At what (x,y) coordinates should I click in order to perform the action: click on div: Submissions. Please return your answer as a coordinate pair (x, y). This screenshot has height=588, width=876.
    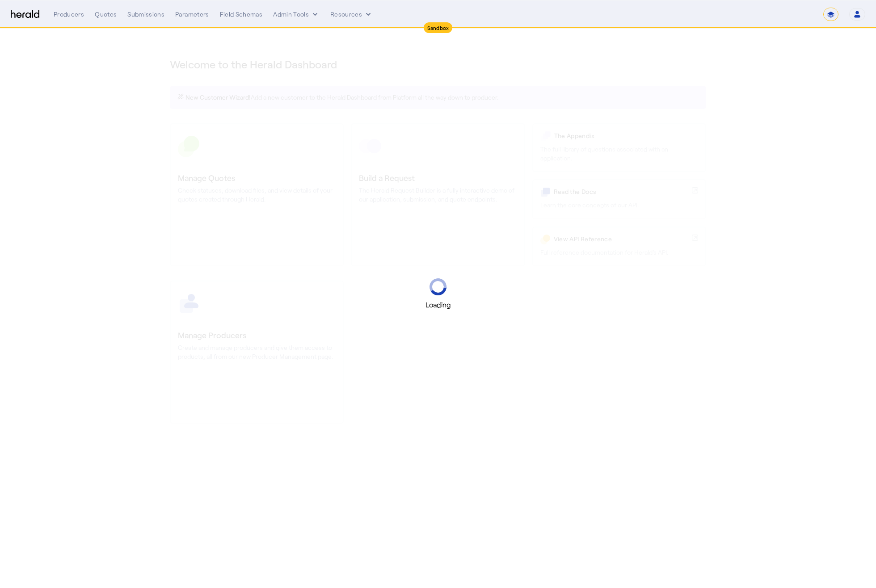
    Looking at the image, I should click on (146, 14).